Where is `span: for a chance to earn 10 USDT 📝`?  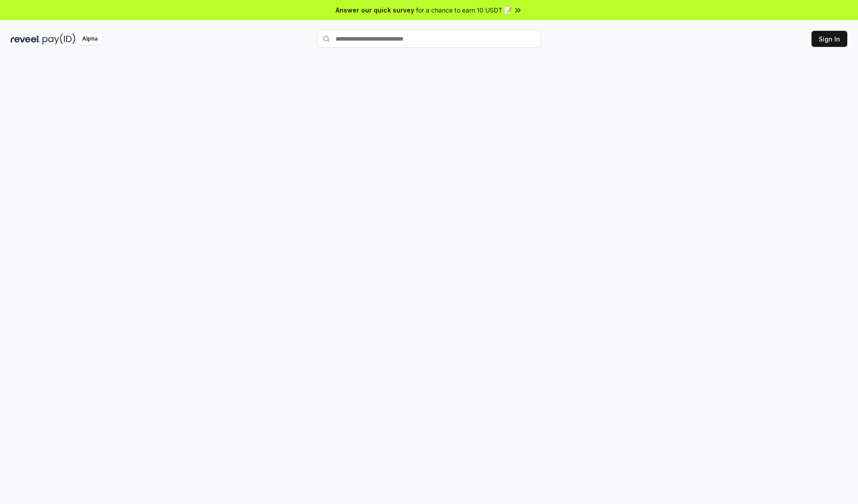 span: for a chance to earn 10 USDT 📝 is located at coordinates (464, 10).